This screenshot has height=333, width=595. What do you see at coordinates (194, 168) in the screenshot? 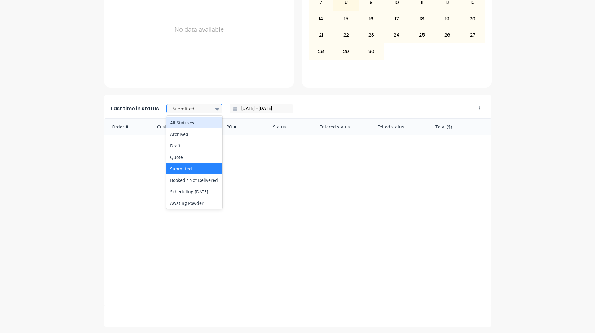
I see `div: Submitted` at bounding box center [194, 168].